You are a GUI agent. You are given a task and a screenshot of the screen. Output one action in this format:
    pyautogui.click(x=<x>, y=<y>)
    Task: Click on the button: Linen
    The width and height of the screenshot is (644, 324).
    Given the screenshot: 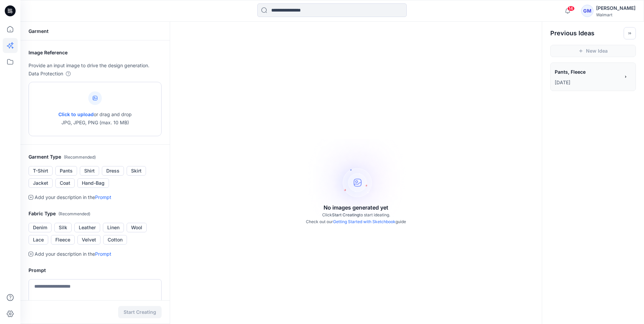 What is the action you would take?
    pyautogui.click(x=113, y=228)
    